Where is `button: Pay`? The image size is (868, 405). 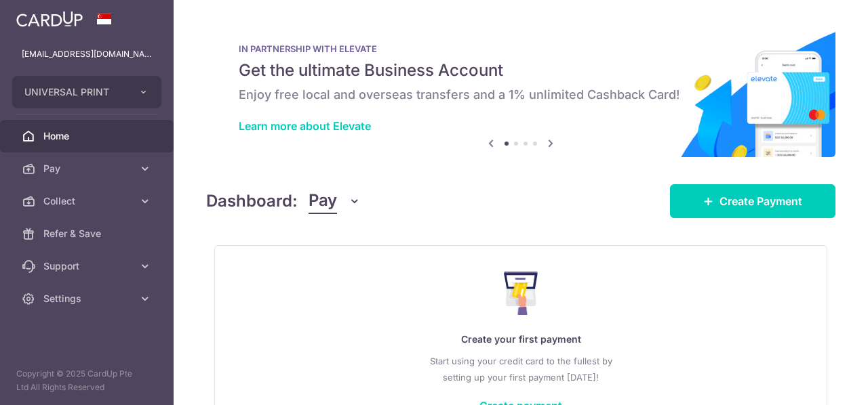 button: Pay is located at coordinates (334, 201).